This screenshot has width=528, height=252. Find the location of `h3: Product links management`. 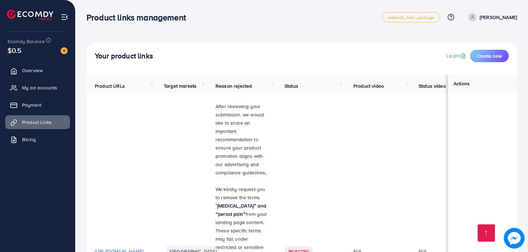

h3: Product links management is located at coordinates (139, 17).